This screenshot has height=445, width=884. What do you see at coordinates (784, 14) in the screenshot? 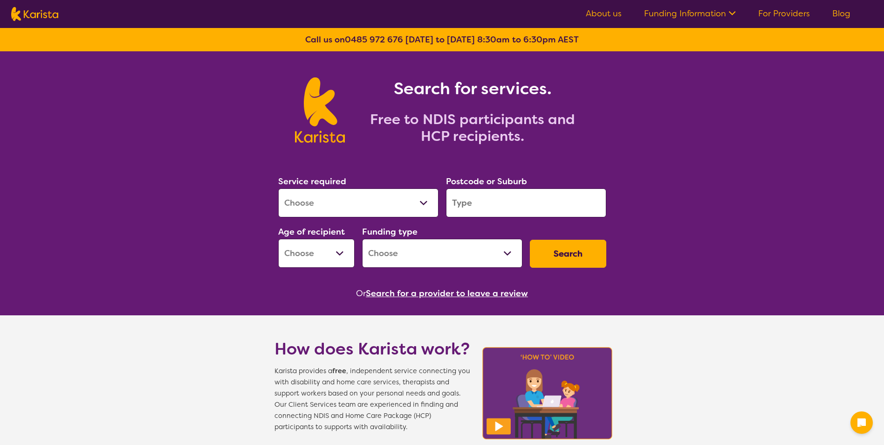
I see `a: For Providers` at bounding box center [784, 14].